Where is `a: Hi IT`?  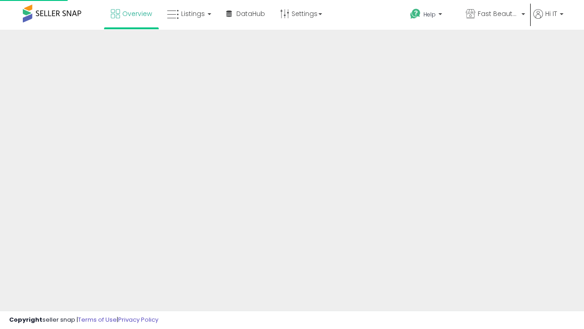 a: Hi IT is located at coordinates (549, 19).